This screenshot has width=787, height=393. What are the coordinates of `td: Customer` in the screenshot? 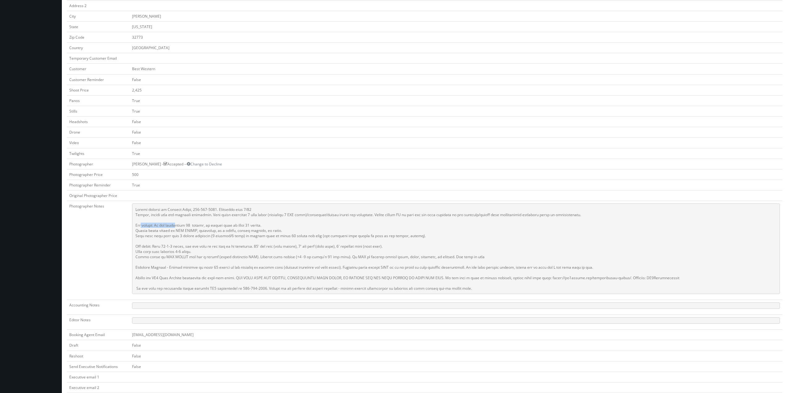 It's located at (98, 69).